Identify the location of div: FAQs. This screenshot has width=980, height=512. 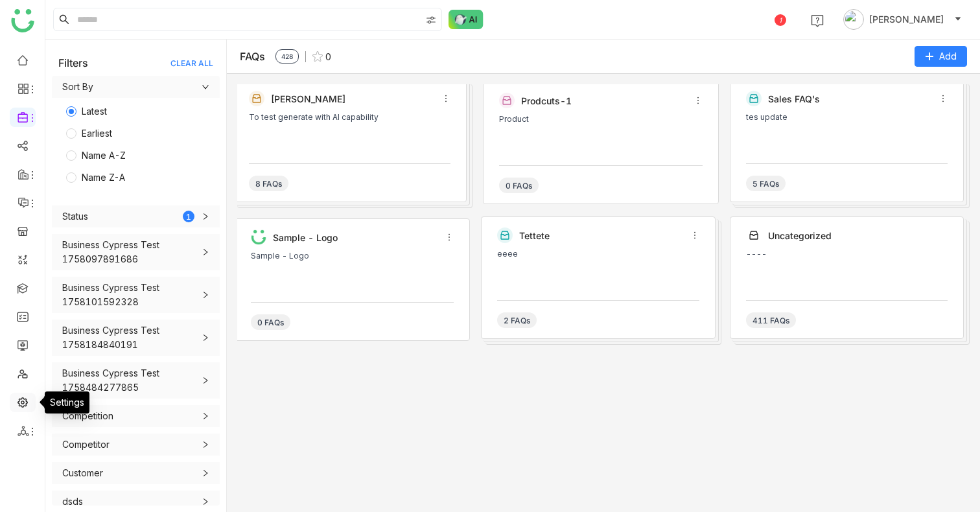
(252, 56).